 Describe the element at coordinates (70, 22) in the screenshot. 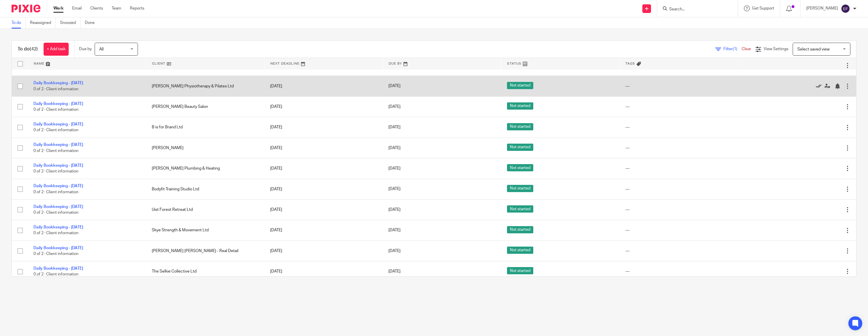

I see `a: Snoozed` at that location.